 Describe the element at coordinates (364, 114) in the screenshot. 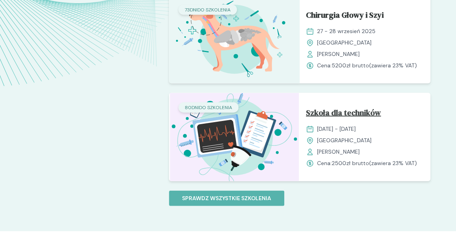

I see `a: Szkoła dla techników` at that location.